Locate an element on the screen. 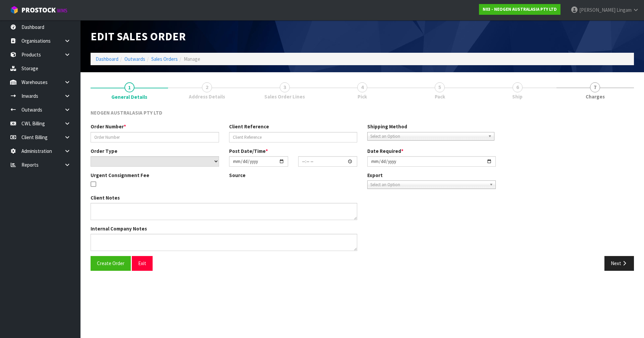 This screenshot has height=338, width=644. label: Date Required is located at coordinates (385, 150).